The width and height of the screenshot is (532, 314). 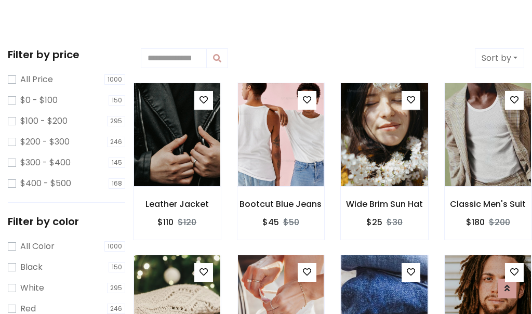 What do you see at coordinates (374, 222) in the screenshot?
I see `h6: $25` at bounding box center [374, 222].